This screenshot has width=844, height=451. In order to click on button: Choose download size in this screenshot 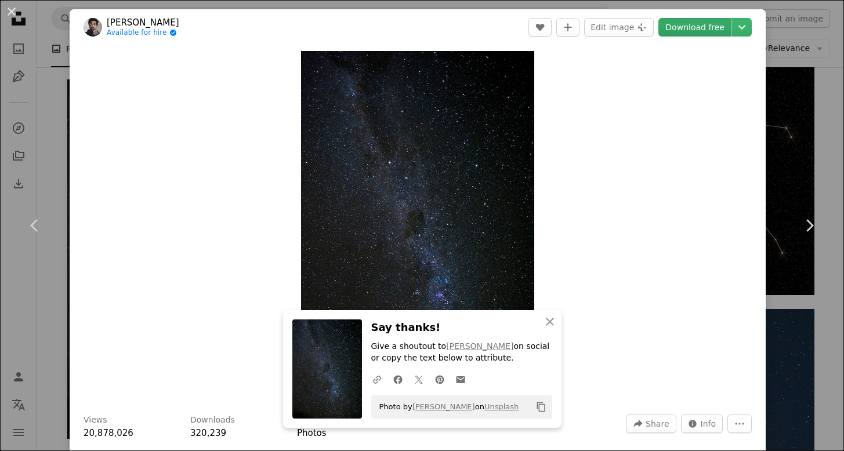, I will do `click(742, 27)`.